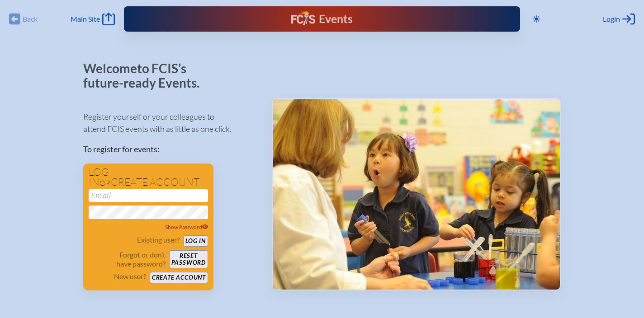 This screenshot has height=318, width=644. I want to click on button: Log in, so click(195, 241).